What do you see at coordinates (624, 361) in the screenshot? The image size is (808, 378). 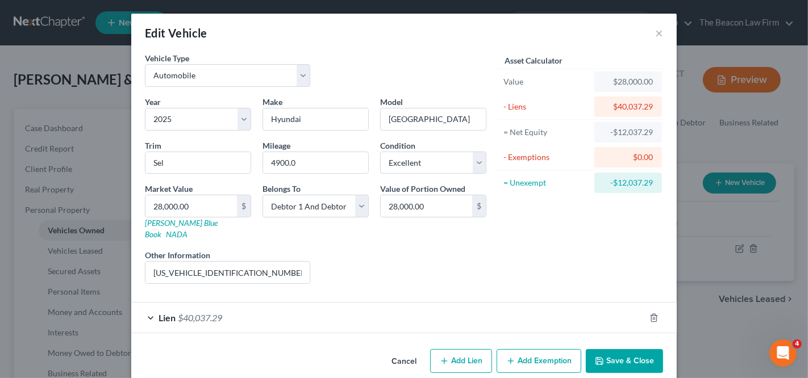 I see `button: Save & Close` at bounding box center [624, 361].